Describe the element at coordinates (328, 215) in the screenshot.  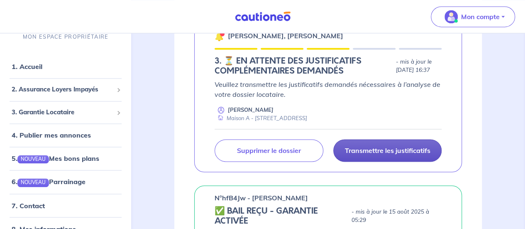
I see `div: state: CONTRACT-VALIDATED, Context: NEW,MAYBE-CERTIFICATE,ALONE,LESSOR-DOCUMENTS` at that location.